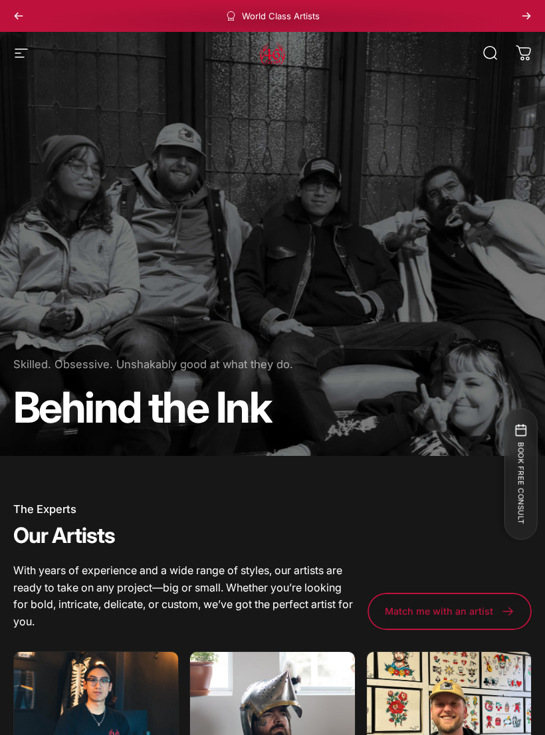 The height and width of the screenshot is (735, 545). Describe the element at coordinates (185, 596) in the screenshot. I see `p: With years of experience and a wide range of styles, our artists are ready to take on any project...` at that location.